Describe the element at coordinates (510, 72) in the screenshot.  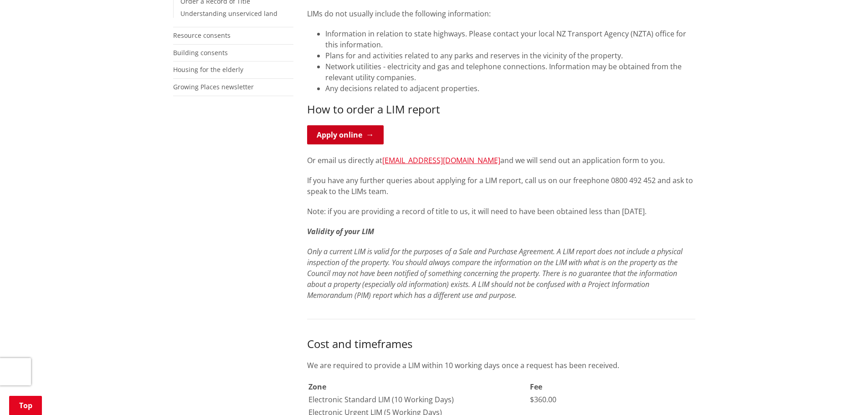
I see `li: Network utilities - electricity and gas and telephone connections. Information may be obtained fr...` at that location.